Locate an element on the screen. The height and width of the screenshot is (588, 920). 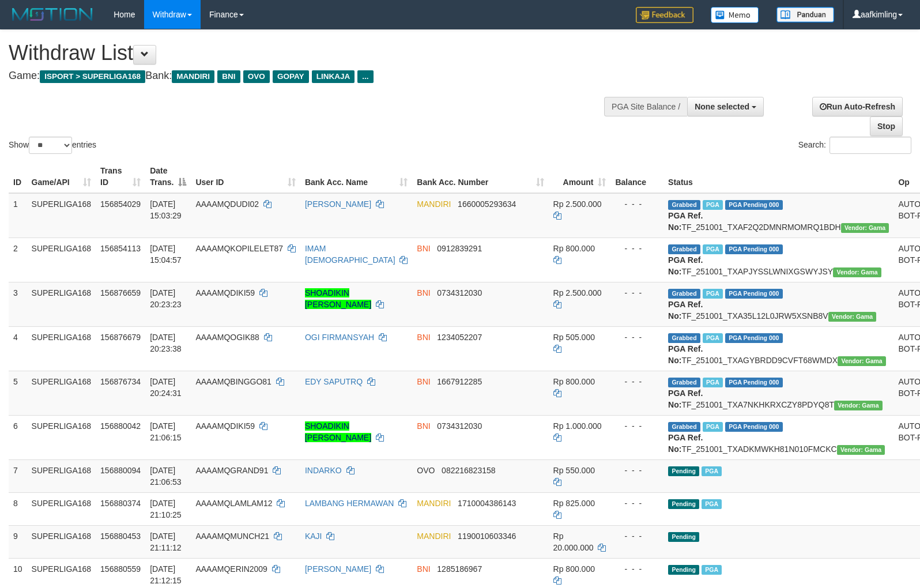
span: None selected is located at coordinates (722, 107).